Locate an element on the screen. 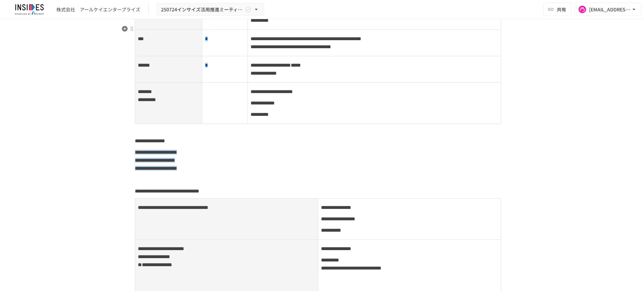 The image size is (644, 305). span: 共有 is located at coordinates (562, 9).